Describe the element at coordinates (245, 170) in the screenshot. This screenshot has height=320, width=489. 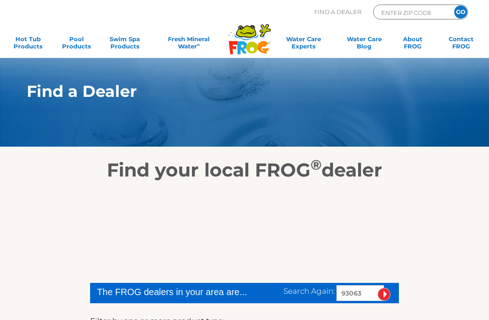
I see `h2: Find your local FROG dealer` at that location.